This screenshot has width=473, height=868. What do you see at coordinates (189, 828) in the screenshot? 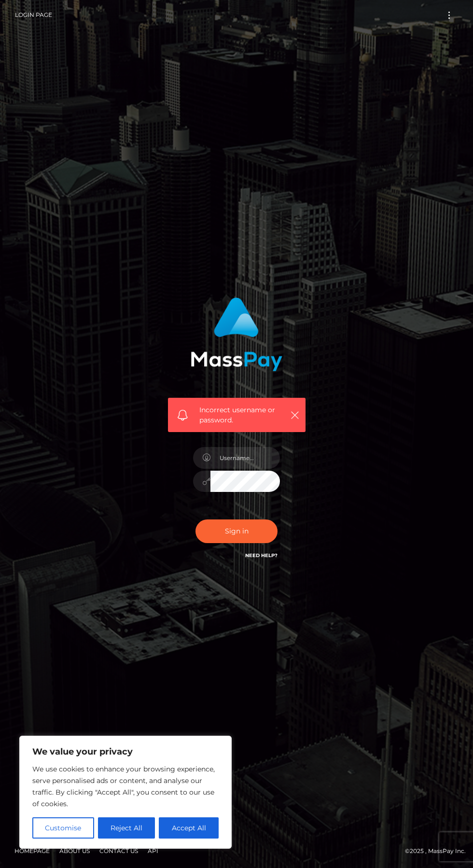
I see `button: Accept All` at bounding box center [189, 828].